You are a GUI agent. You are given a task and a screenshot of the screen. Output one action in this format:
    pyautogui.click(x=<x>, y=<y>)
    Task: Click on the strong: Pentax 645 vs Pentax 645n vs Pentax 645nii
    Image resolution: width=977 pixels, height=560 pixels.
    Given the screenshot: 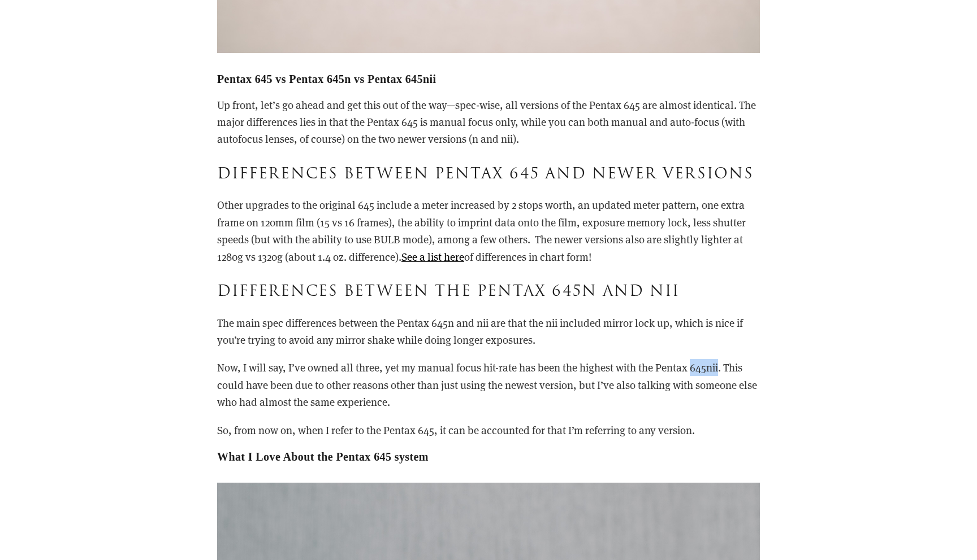 What is the action you would take?
    pyautogui.click(x=326, y=79)
    